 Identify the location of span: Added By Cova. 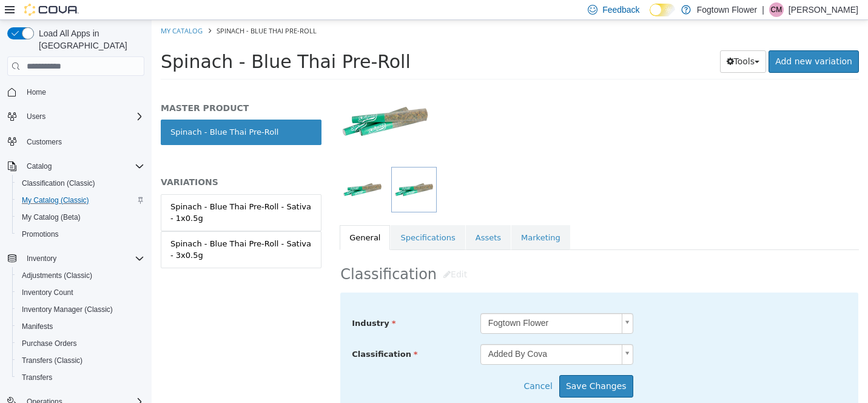
(397, 334).